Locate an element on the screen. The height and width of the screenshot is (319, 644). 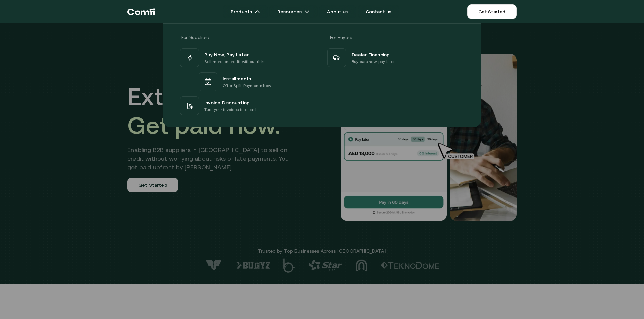
a: Return to the top of the Comfi home page is located at coordinates (141, 12).